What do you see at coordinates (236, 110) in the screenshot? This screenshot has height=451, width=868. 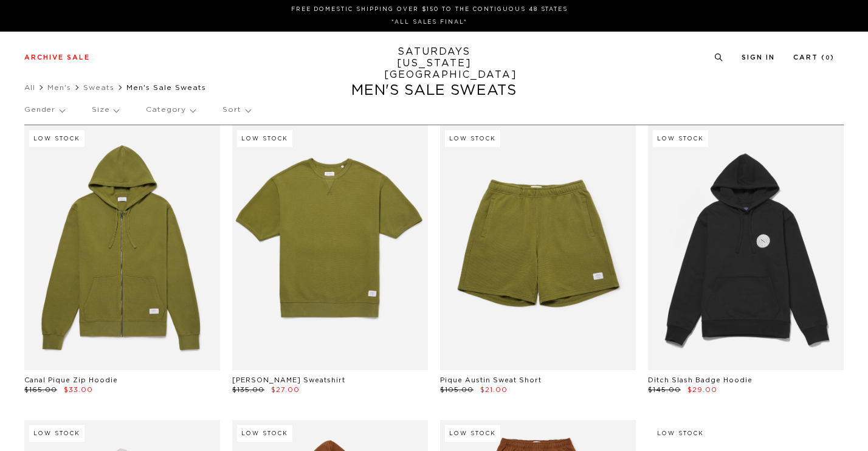 I see `p: Sort` at bounding box center [236, 110].